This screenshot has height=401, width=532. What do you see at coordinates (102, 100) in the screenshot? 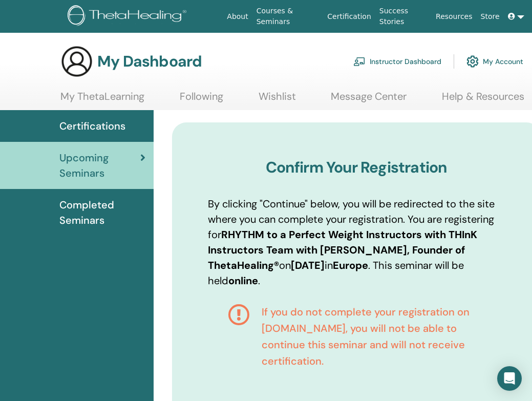
I see `a: My ThetaLearning` at bounding box center [102, 100].